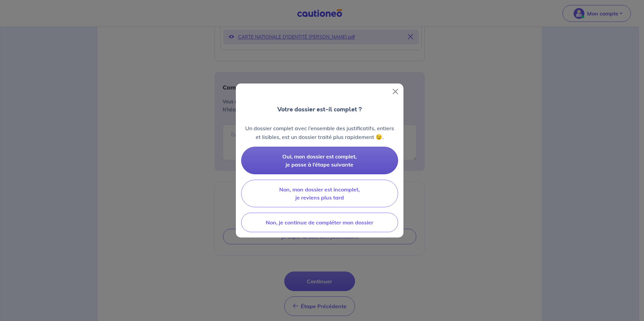 The height and width of the screenshot is (321, 644). Describe the element at coordinates (320, 223) in the screenshot. I see `button: Non, je continue de compléter mon dossier` at that location.